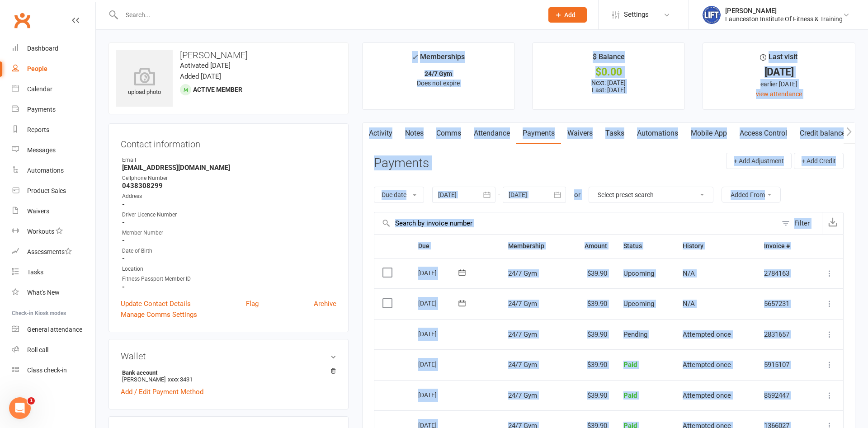 The image size is (868, 428). What do you see at coordinates (577, 195) in the screenshot?
I see `div: or` at bounding box center [577, 195].